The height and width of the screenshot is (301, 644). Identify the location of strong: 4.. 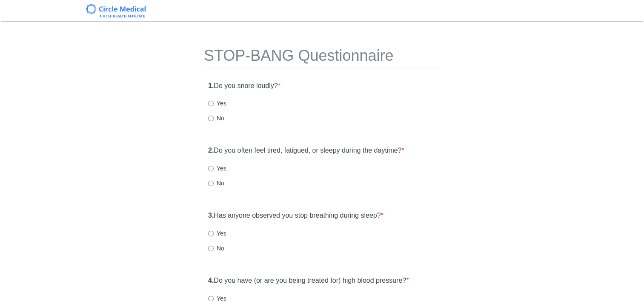
(211, 280).